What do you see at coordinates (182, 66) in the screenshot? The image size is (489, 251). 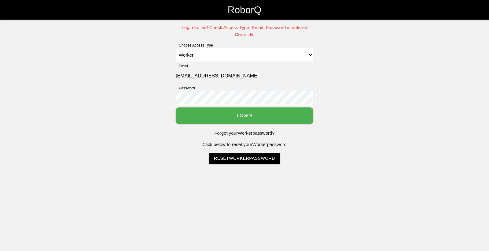 I see `label: Email` at bounding box center [182, 66].